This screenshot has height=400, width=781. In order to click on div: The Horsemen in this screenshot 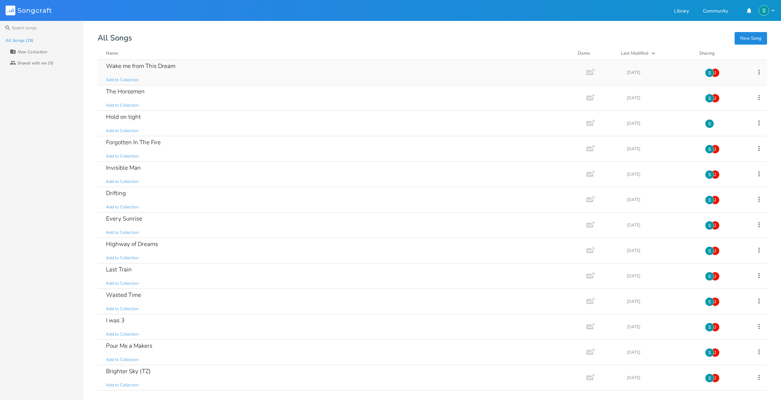, I will do `click(125, 91)`.